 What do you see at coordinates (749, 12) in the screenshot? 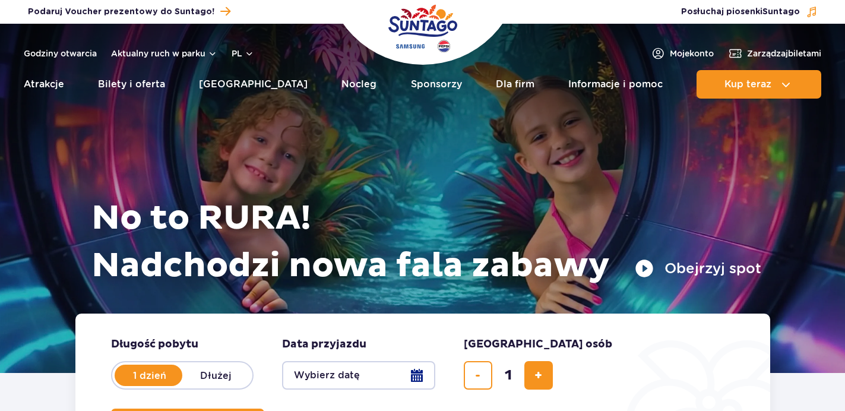
I see `button: Posłuchaj piosenkiSuntago` at bounding box center [749, 12].